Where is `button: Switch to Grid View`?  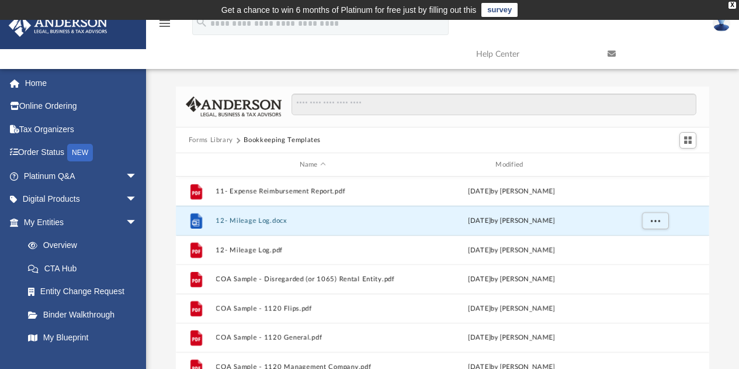
button: Switch to Grid View is located at coordinates (688, 140).